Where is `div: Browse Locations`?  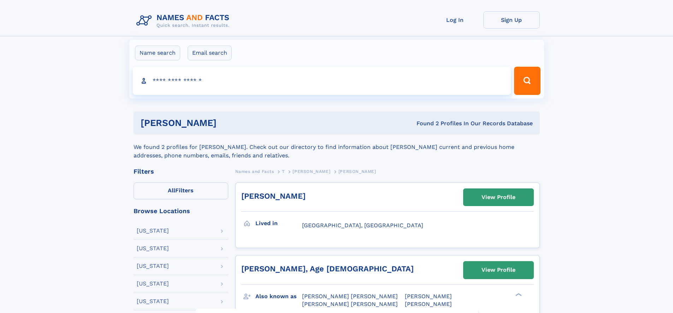
div: Browse Locations is located at coordinates (181, 211).